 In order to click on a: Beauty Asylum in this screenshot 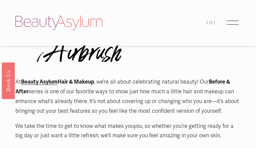, I will do `click(39, 82)`.